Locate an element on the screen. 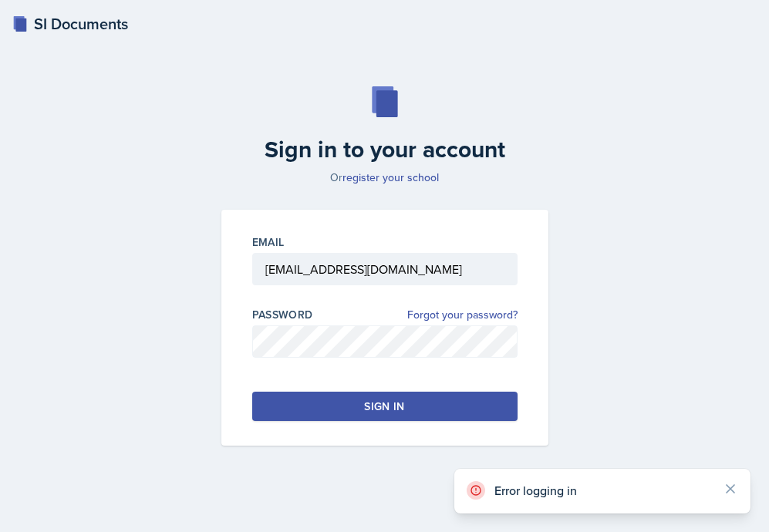 Image resolution: width=769 pixels, height=532 pixels. a: SI Documents is located at coordinates (70, 24).